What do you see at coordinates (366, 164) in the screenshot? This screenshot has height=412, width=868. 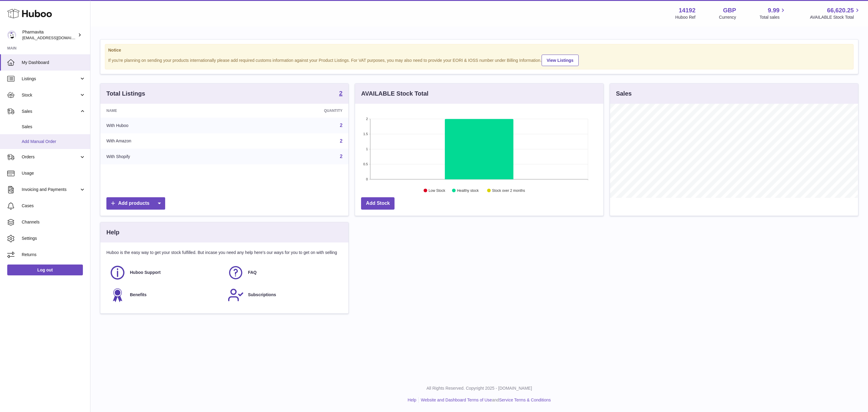 I see `text: 0.5` at bounding box center [366, 164].